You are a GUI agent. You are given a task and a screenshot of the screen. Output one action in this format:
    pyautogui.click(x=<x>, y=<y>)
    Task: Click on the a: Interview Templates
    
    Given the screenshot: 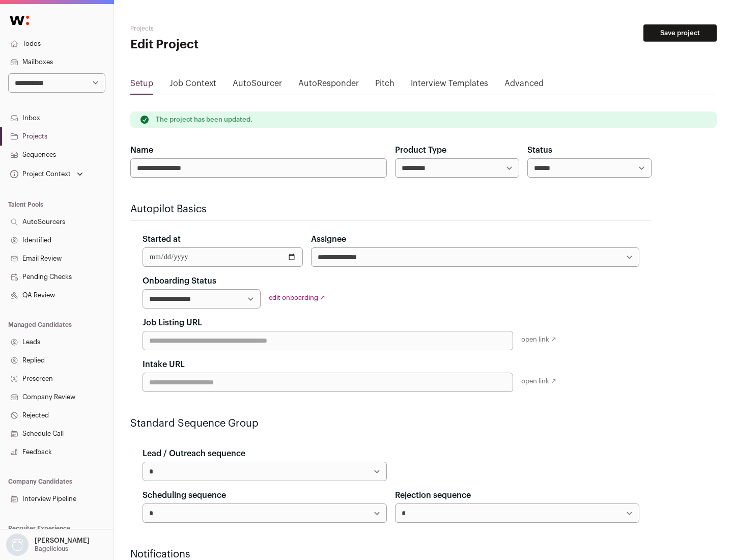 What is the action you would take?
    pyautogui.click(x=449, y=85)
    